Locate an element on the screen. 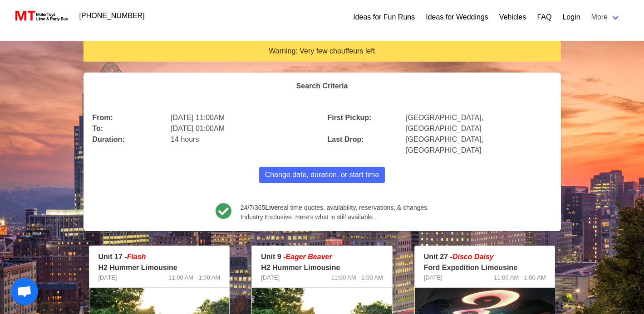 Image resolution: width=644 pixels, height=314 pixels. a: Ideas for Fun Runs is located at coordinates (384, 17).